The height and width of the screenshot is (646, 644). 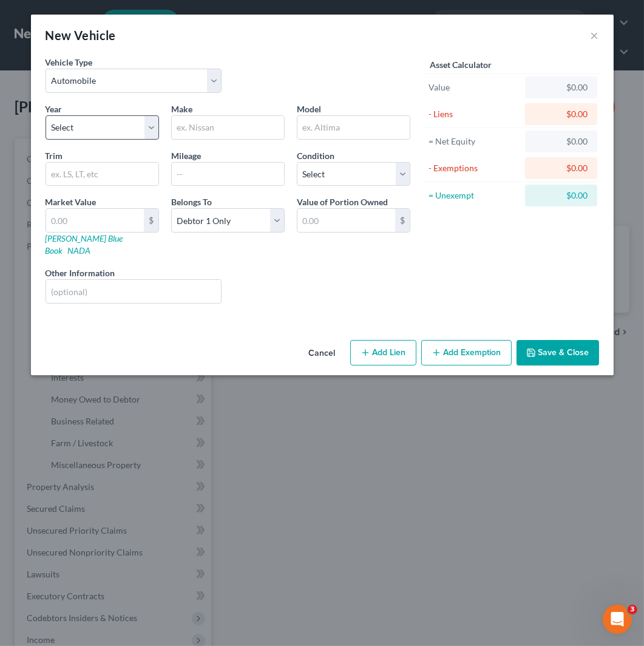 What do you see at coordinates (474, 168) in the screenshot?
I see `div: - Exemptions` at bounding box center [474, 168].